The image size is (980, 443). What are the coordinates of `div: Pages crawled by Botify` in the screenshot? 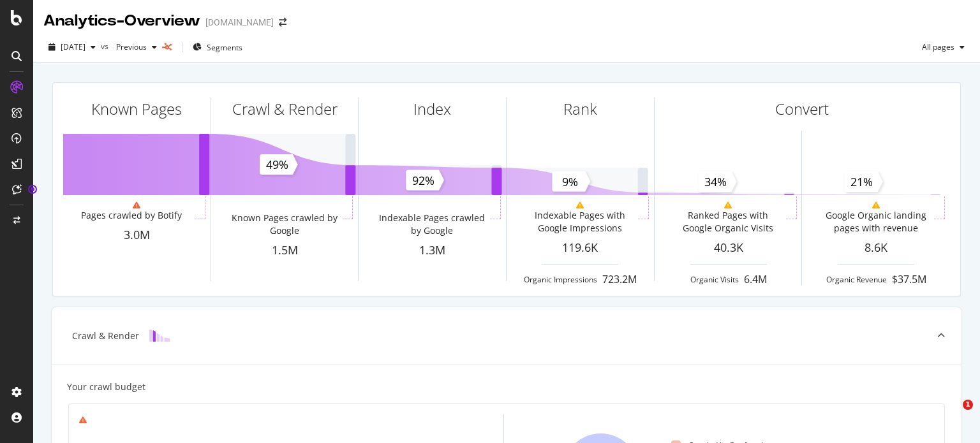 It's located at (132, 216).